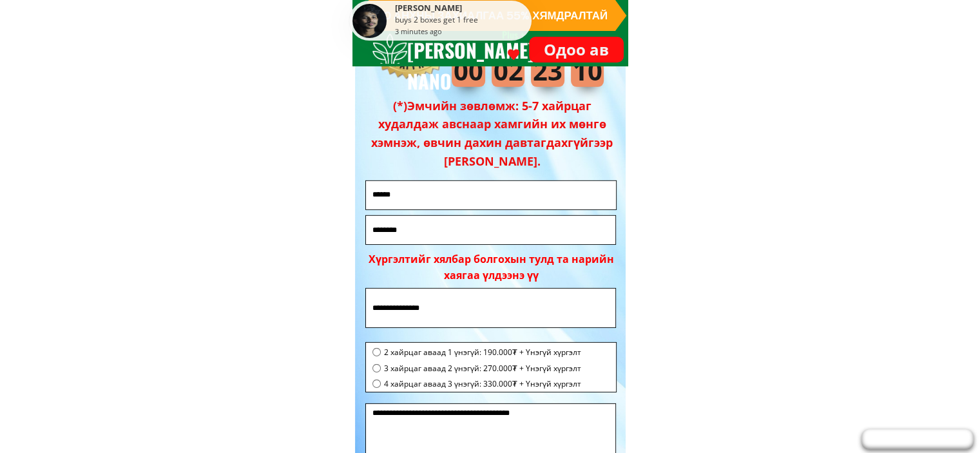 The image size is (980, 453). Describe the element at coordinates (461, 20) in the screenshot. I see `div: buys 2 boxes get 1 free` at that location.